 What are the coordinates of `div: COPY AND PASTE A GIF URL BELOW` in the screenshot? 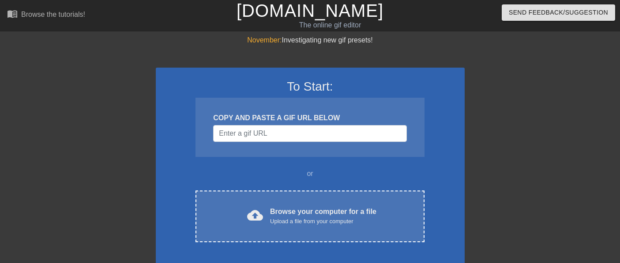 It's located at (310, 118).